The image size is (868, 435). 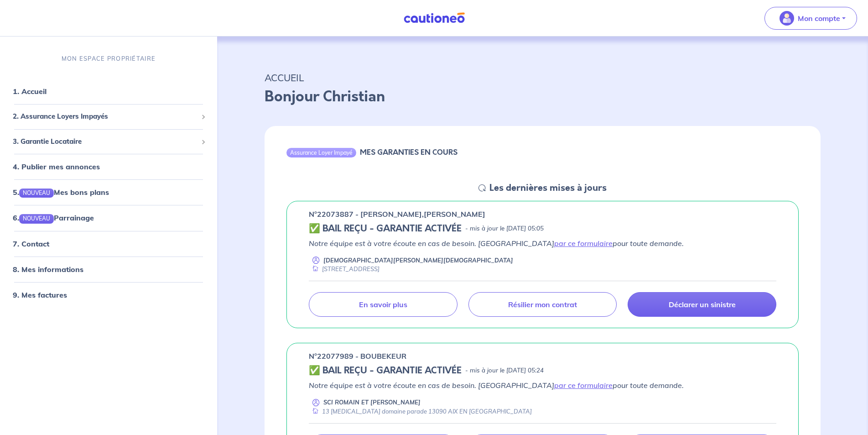 What do you see at coordinates (108, 58) in the screenshot?
I see `p: MON ESPACE PROPRIÉTAIRE` at bounding box center [108, 58].